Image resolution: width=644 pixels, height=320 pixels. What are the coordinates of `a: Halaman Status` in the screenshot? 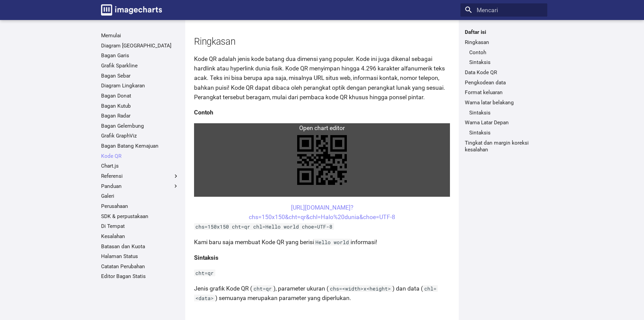 It's located at (140, 256).